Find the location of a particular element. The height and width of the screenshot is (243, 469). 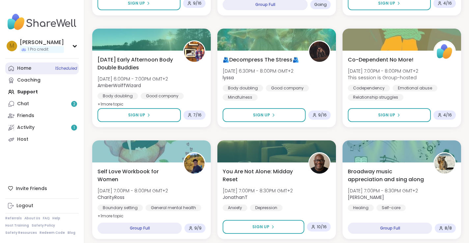

b: AmberWolffWizard is located at coordinates (119, 86).